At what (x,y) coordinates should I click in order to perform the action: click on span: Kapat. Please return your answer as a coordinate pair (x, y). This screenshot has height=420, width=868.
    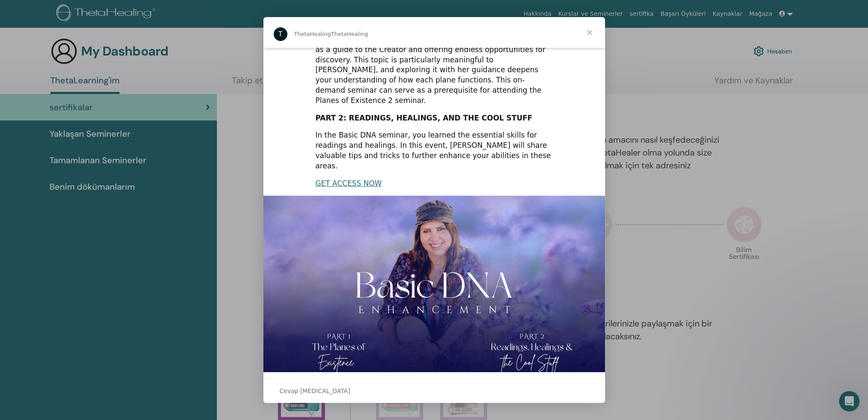
    Looking at the image, I should click on (590, 33).